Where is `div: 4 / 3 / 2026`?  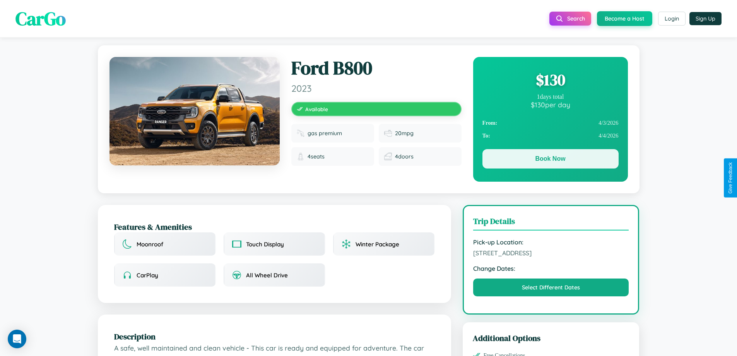 div: 4 / 3 / 2026 is located at coordinates (550, 123).